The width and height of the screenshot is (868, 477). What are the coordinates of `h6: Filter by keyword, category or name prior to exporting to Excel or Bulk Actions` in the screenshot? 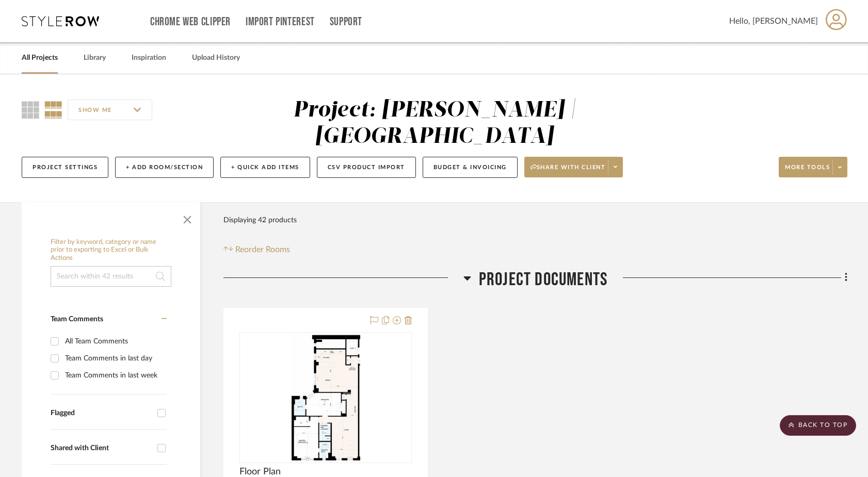 It's located at (111, 250).